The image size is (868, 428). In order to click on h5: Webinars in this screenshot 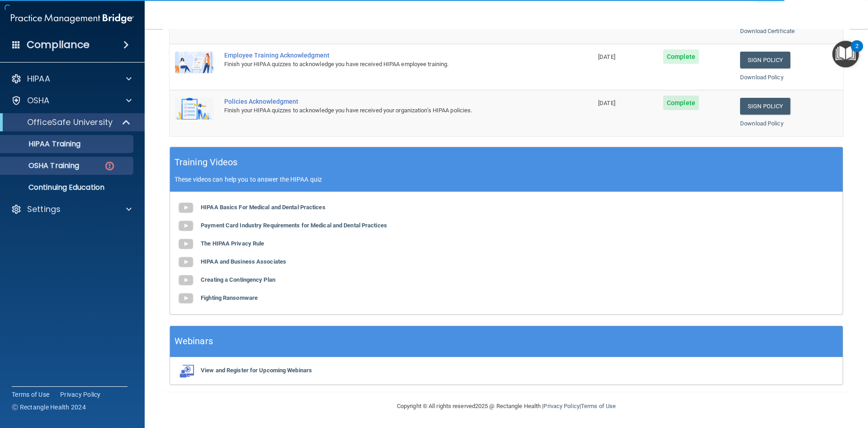, I will do `click(193, 341)`.